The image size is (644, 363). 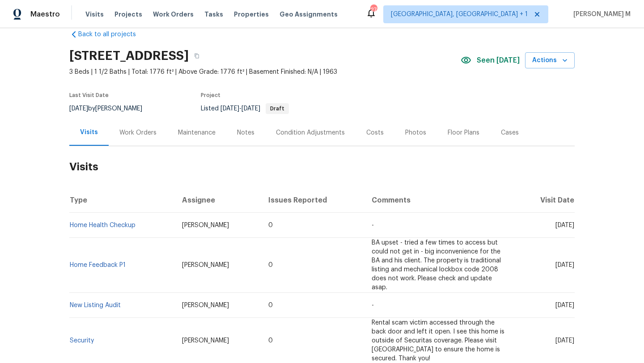 I want to click on th: Comments, so click(x=440, y=201).